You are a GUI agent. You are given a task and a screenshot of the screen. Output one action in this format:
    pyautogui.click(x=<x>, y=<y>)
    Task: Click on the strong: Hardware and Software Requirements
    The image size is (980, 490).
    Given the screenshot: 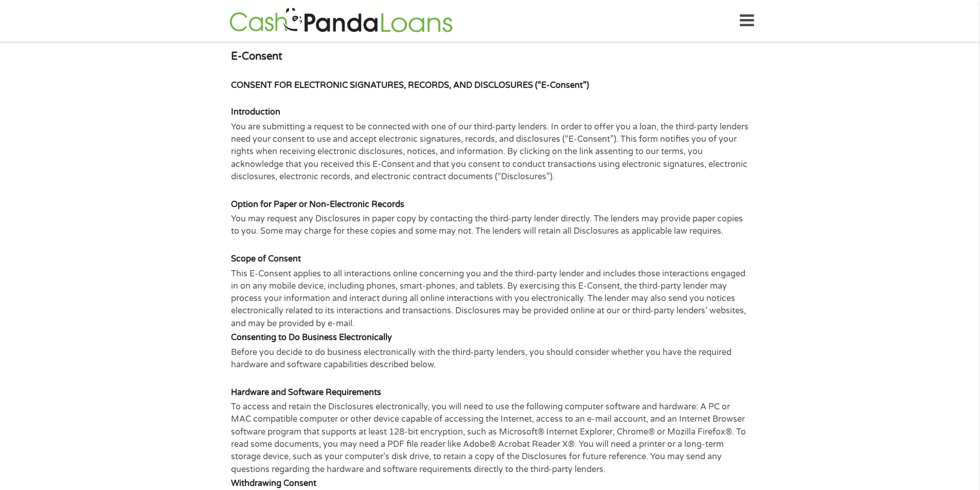 What is the action you would take?
    pyautogui.click(x=306, y=393)
    